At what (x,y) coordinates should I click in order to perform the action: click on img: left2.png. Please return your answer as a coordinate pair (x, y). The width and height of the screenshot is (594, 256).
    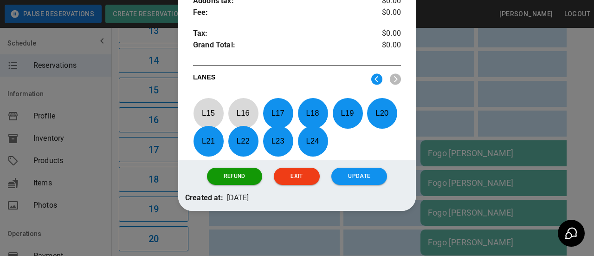
    Looking at the image, I should click on (377, 79).